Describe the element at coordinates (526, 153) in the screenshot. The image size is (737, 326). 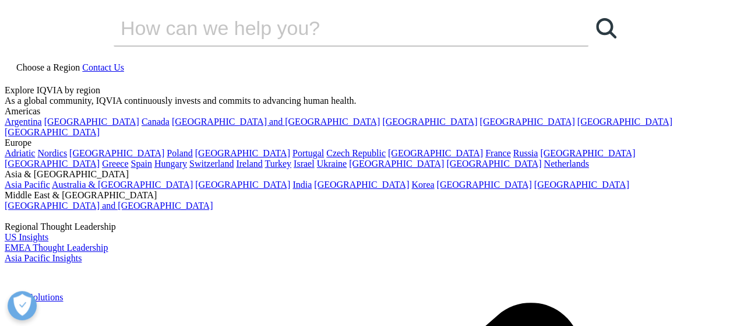
I see `a: Russia` at that location.